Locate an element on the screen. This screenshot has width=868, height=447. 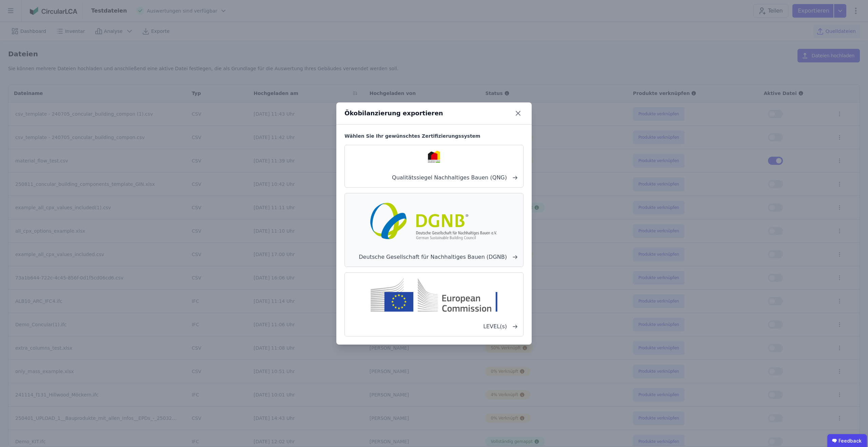
span: LEVEL(s) is located at coordinates (434, 327).